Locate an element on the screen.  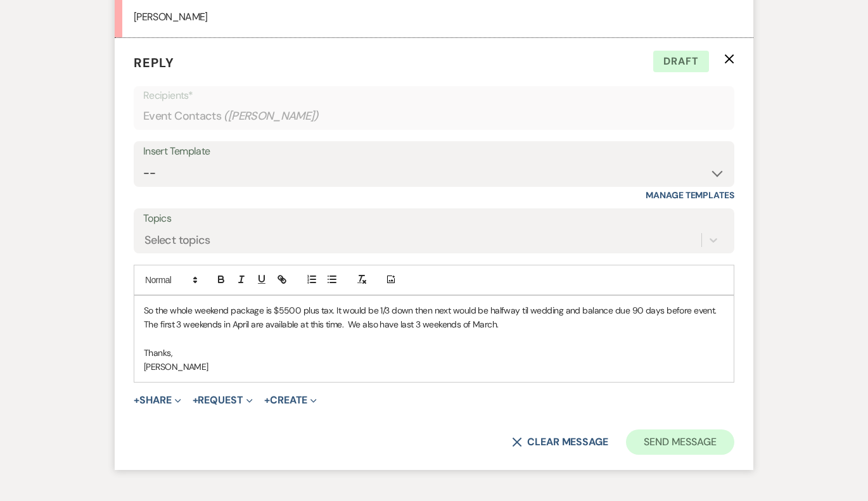
span: Draft is located at coordinates (681, 62).